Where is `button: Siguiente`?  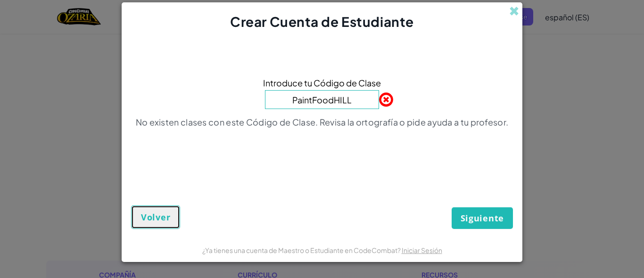 button: Siguiente is located at coordinates (482, 218).